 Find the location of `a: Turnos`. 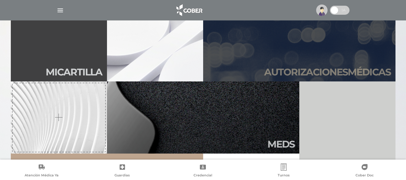

a: Turnos is located at coordinates (284, 171).